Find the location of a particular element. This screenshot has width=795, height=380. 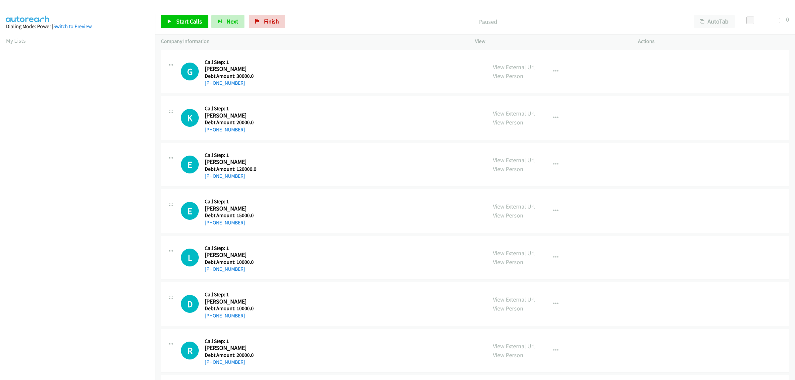

h1: D is located at coordinates (190, 304).